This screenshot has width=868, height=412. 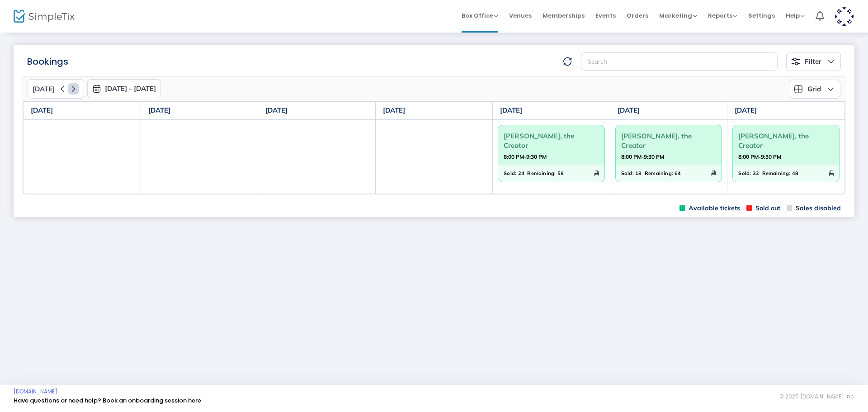 What do you see at coordinates (605, 15) in the screenshot?
I see `span: Events` at bounding box center [605, 15].